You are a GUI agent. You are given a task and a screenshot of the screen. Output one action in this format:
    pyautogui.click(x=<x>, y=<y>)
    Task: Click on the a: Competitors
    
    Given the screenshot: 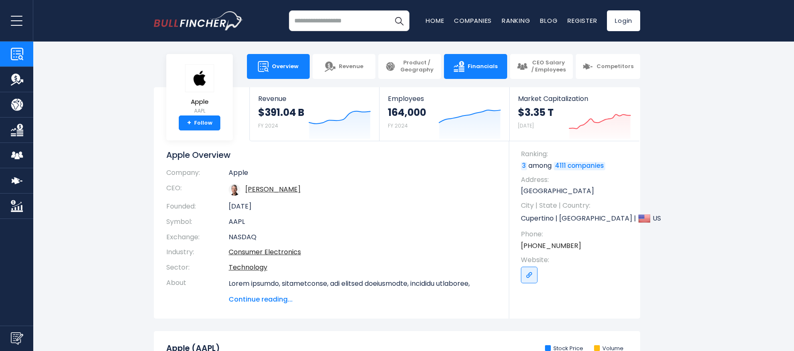 What is the action you would take?
    pyautogui.click(x=608, y=67)
    